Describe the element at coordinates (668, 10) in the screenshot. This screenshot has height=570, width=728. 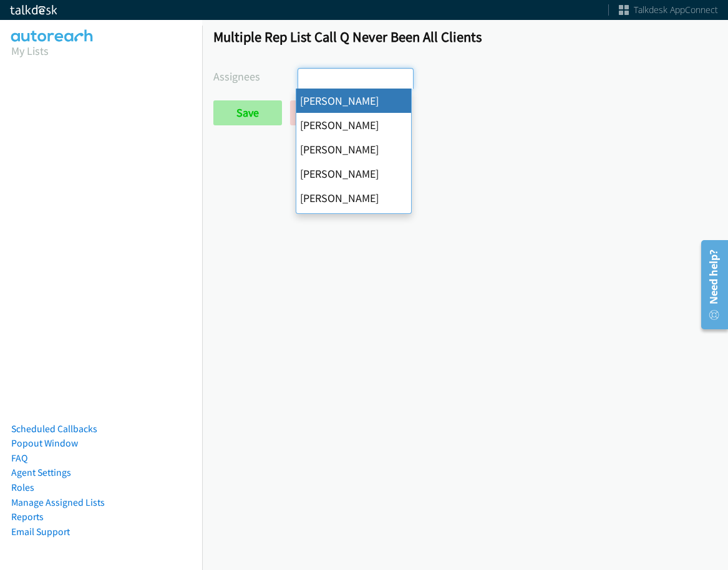
I see `a: Talkdesk AppConnect` at that location.